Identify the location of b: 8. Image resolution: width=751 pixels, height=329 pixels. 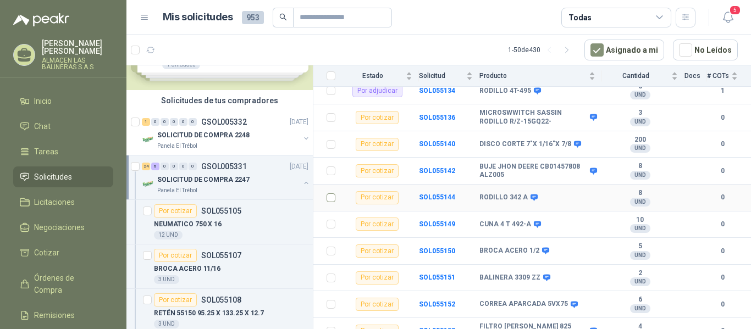
(640, 193).